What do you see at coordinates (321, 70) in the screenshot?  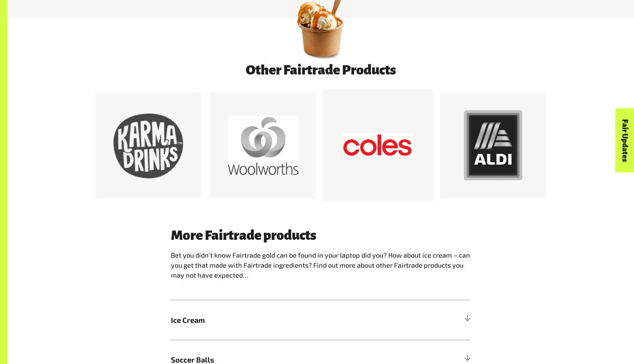 I see `h3: Other Fairtrade Products` at bounding box center [321, 70].